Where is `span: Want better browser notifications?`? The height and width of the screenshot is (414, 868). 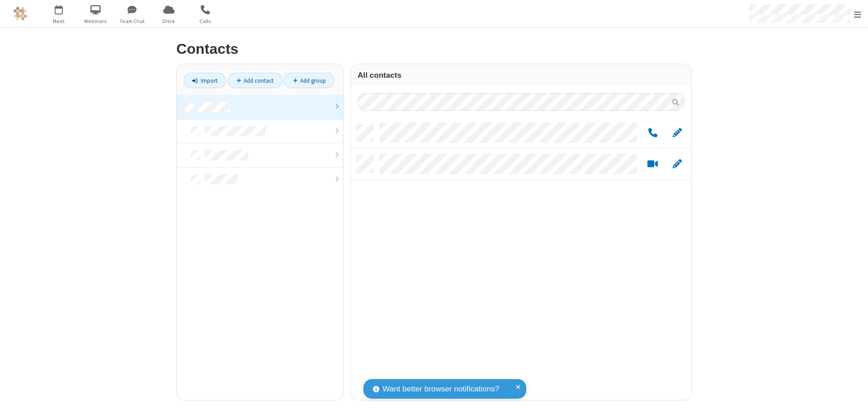 span: Want better browser notifications? is located at coordinates (441, 389).